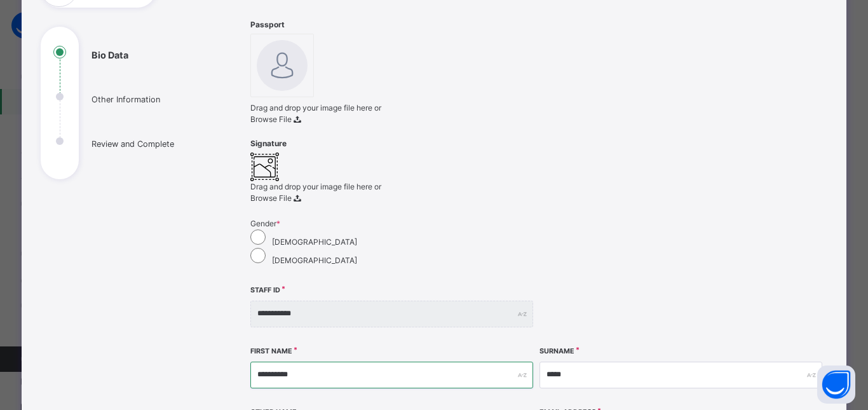 The width and height of the screenshot is (868, 410). What do you see at coordinates (557, 352) in the screenshot?
I see `label: Surname` at bounding box center [557, 352].